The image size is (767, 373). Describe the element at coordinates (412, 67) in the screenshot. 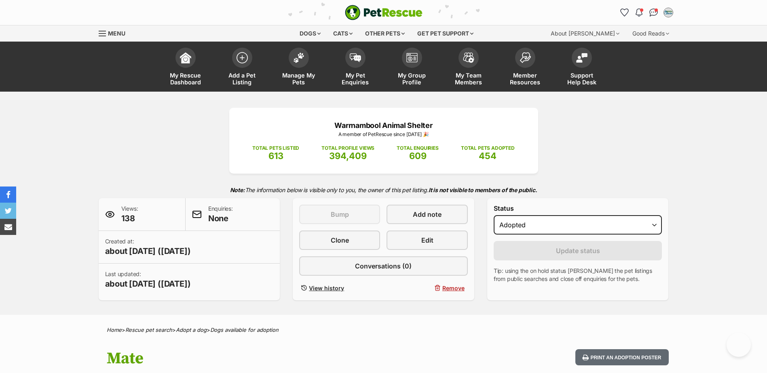

I see `a: My Group Profile` at that location.